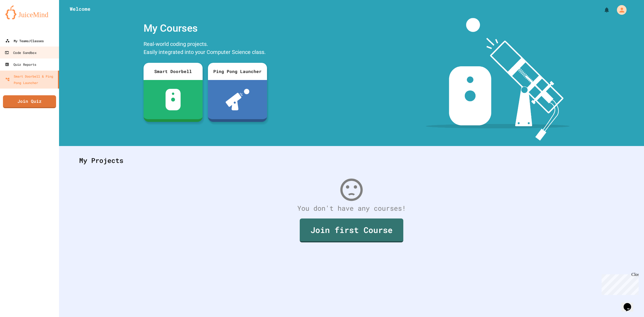 This screenshot has height=317, width=644. I want to click on div: My Notifications, so click(602, 10).